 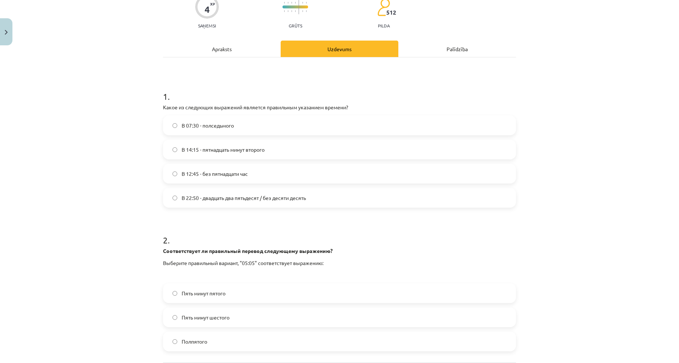 I want to click on img: icon-close-lesson-0947bae3869378f0d4975bcd49f059093ad1ed9edebbc8119c70593378902aed.svg, so click(x=6, y=32).